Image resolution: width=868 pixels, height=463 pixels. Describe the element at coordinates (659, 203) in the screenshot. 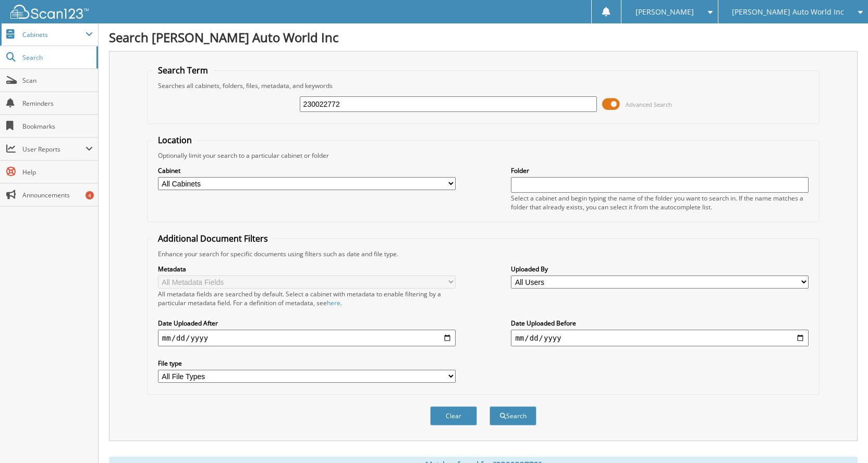

I see `div: Select a cabinet and begin typing the name of the folder you want to search in. If the name match...` at that location.